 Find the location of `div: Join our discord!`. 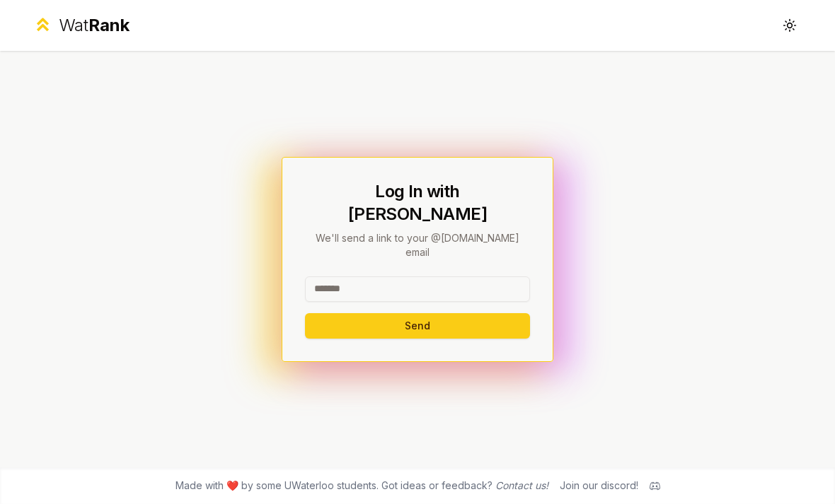

div: Join our discord! is located at coordinates (599, 486).